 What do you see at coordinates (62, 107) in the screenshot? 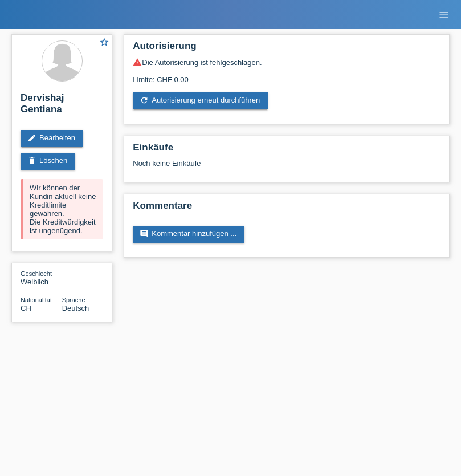
I see `h2: Dervishaj Gentiana` at bounding box center [62, 107].